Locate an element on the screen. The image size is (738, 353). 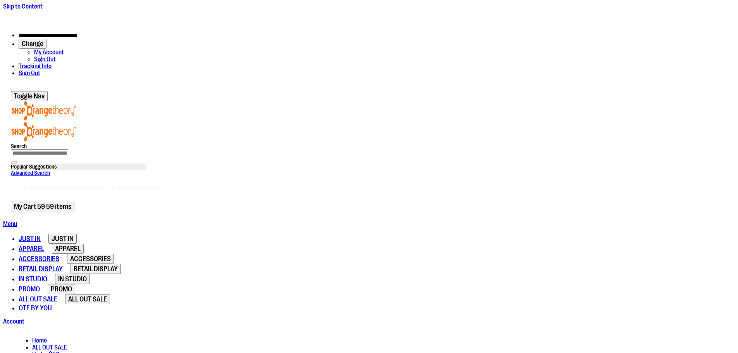
button: My Cart 59 items is located at coordinates (43, 207).